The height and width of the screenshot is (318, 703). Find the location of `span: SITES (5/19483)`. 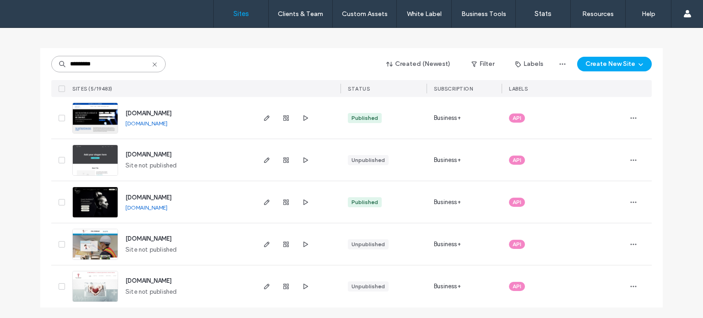

span: SITES (5/19483) is located at coordinates (92, 89).